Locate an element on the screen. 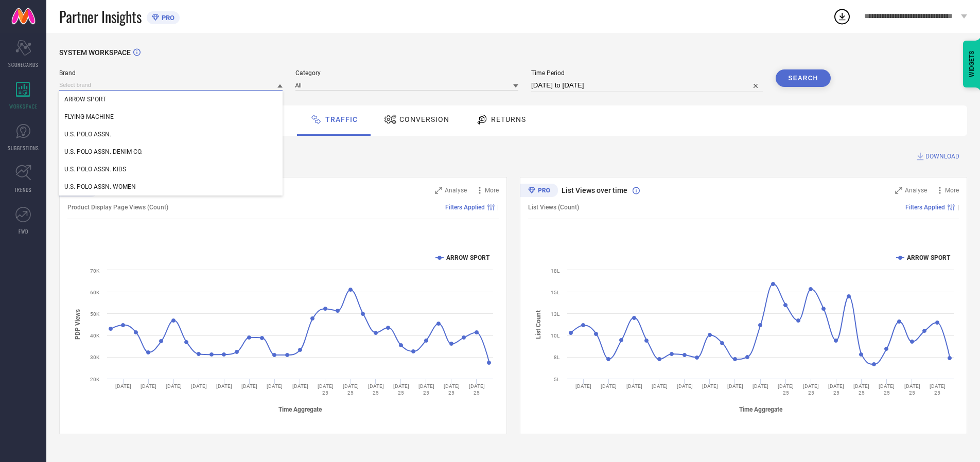  button: Search is located at coordinates (804, 78).